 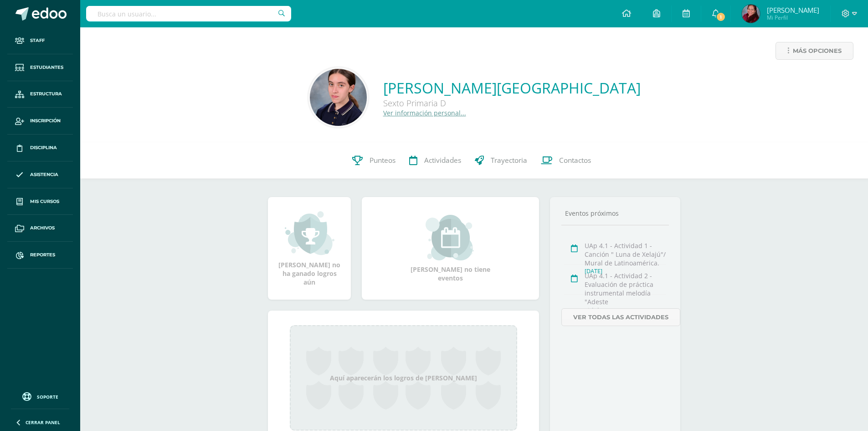 What do you see at coordinates (44, 174) in the screenshot?
I see `span: Asistencia` at bounding box center [44, 174].